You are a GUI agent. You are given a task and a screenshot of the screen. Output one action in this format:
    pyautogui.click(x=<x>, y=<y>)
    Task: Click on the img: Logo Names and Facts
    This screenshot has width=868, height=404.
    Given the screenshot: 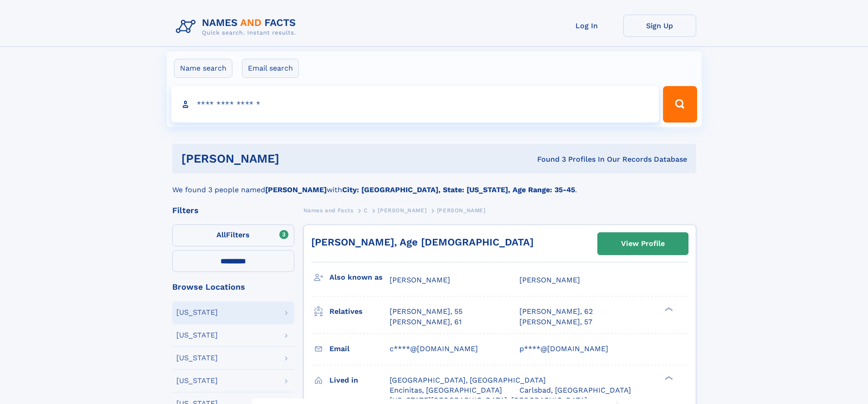 What is the action you would take?
    pyautogui.click(x=238, y=27)
    